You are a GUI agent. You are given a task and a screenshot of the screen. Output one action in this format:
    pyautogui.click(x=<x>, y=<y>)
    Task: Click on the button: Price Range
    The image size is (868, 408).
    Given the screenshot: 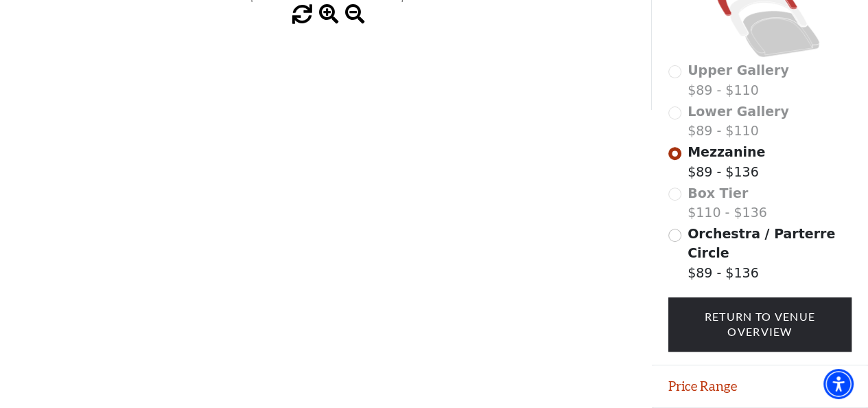 What is the action you would take?
    pyautogui.click(x=760, y=387)
    